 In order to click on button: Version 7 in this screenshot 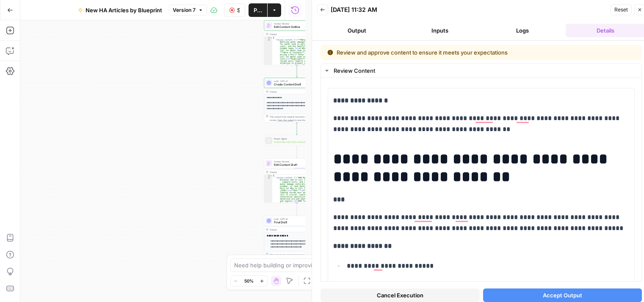, I will do `click(188, 11)`.